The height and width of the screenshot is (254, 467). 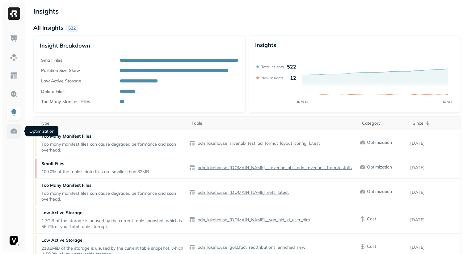 I want to click on img: Optimization, so click(x=14, y=131).